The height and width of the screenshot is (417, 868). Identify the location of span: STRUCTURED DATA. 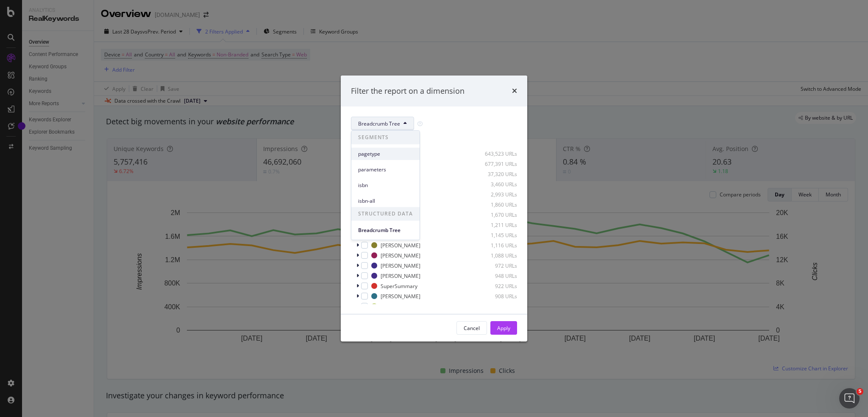
(385, 213).